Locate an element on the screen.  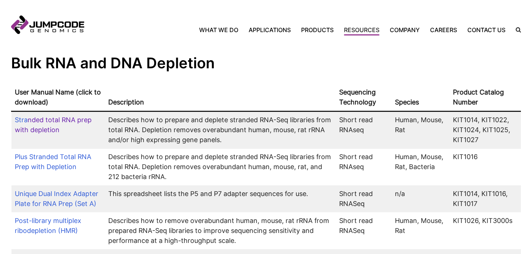
td: This spreadsheet lists the P5 and P7 adapter sequences for use. is located at coordinates (220, 199).